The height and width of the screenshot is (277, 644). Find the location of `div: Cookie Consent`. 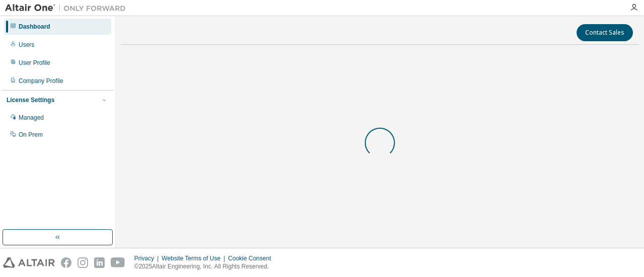

div: Cookie Consent is located at coordinates (252, 258).